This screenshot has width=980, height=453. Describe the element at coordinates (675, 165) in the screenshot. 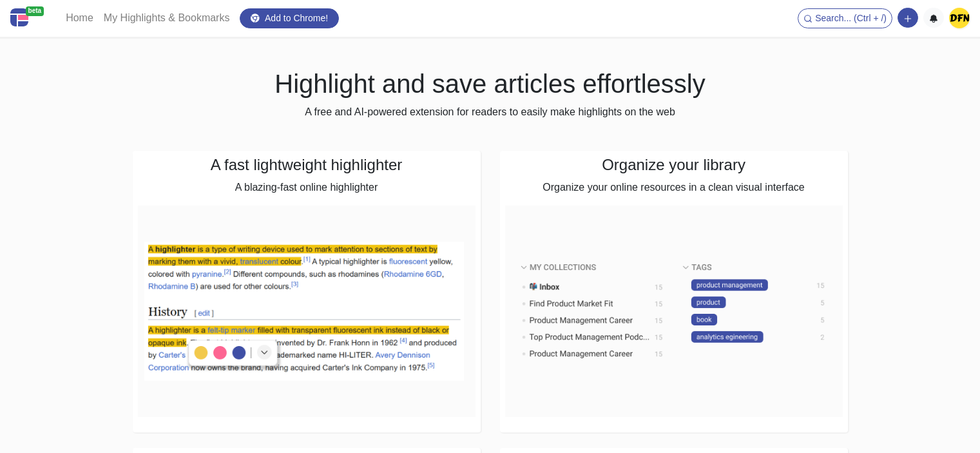

I see `h4: Organize your library` at that location.